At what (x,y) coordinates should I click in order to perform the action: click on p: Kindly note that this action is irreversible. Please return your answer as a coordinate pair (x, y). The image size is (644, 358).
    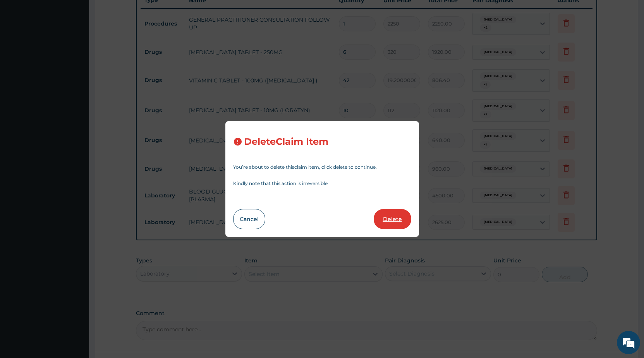
    Looking at the image, I should click on (322, 183).